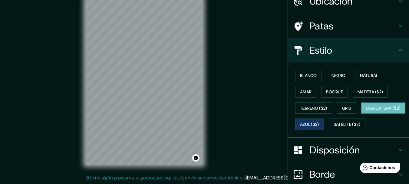  Describe the element at coordinates (309, 75) in the screenshot. I see `font: Blanco` at that location.